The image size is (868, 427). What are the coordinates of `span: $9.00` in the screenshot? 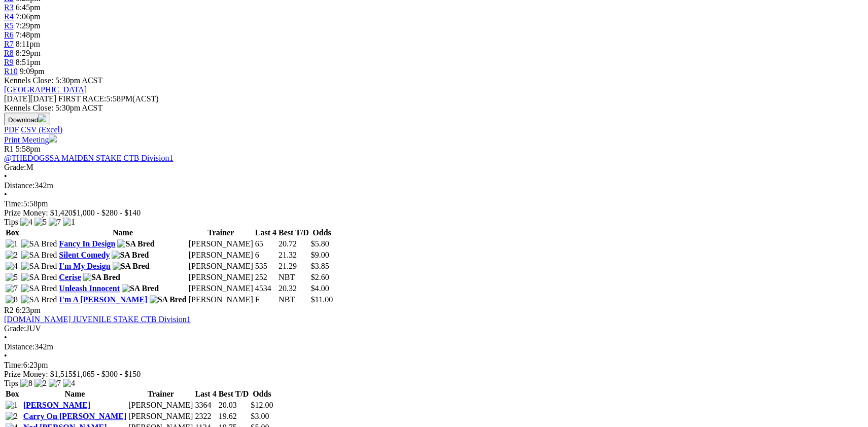 It's located at (320, 254).